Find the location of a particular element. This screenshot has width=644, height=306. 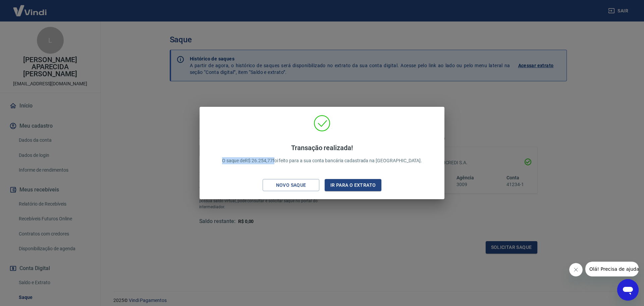

button: Novo saque is located at coordinates (291, 185).